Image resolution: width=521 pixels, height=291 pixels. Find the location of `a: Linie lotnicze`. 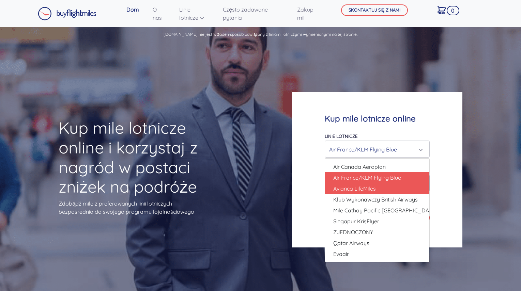

a: Linie lotnicze is located at coordinates (194, 14).